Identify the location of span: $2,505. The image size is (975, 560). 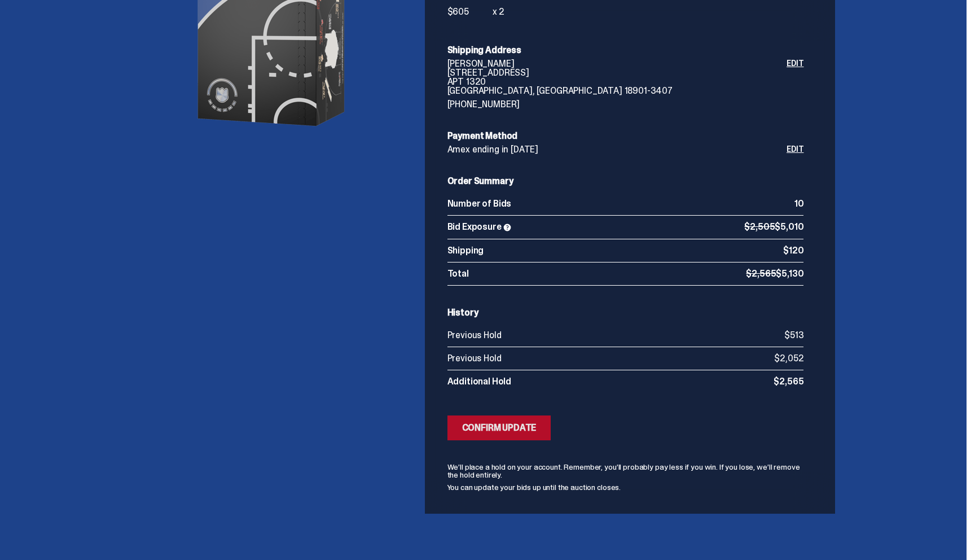
(760, 226).